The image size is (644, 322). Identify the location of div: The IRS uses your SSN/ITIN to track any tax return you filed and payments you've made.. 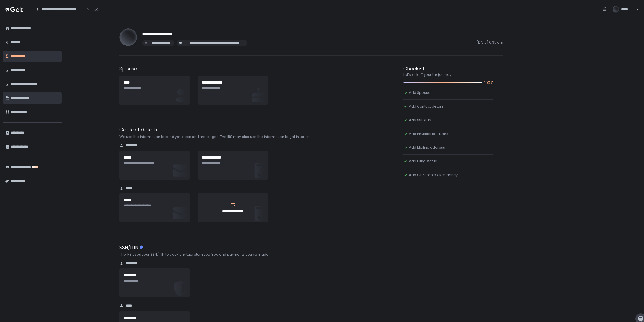
(233, 254).